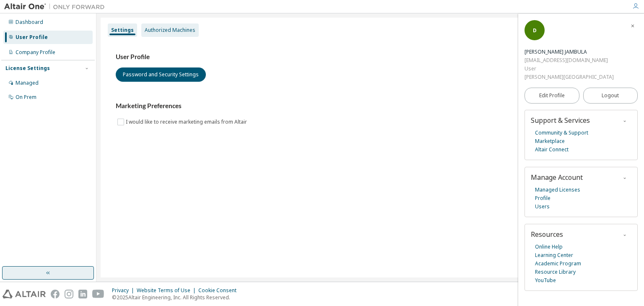 The image size is (644, 306). Describe the element at coordinates (124, 290) in the screenshot. I see `div: Privacy` at that location.